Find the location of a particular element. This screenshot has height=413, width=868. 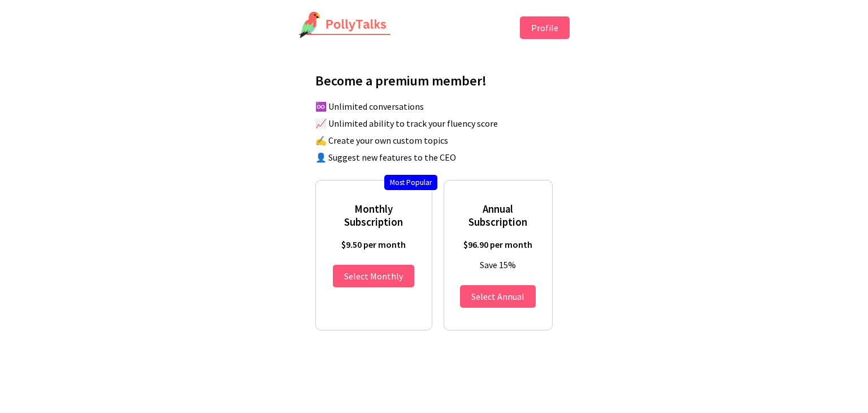

li: ✍️ Create your own custom topics is located at coordinates (440, 140).